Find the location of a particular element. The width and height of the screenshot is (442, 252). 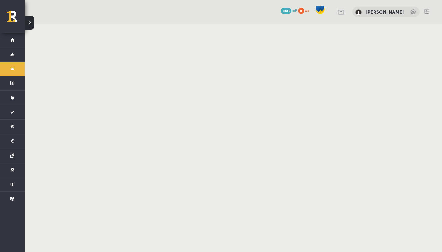

span: 2043 is located at coordinates (286, 11).